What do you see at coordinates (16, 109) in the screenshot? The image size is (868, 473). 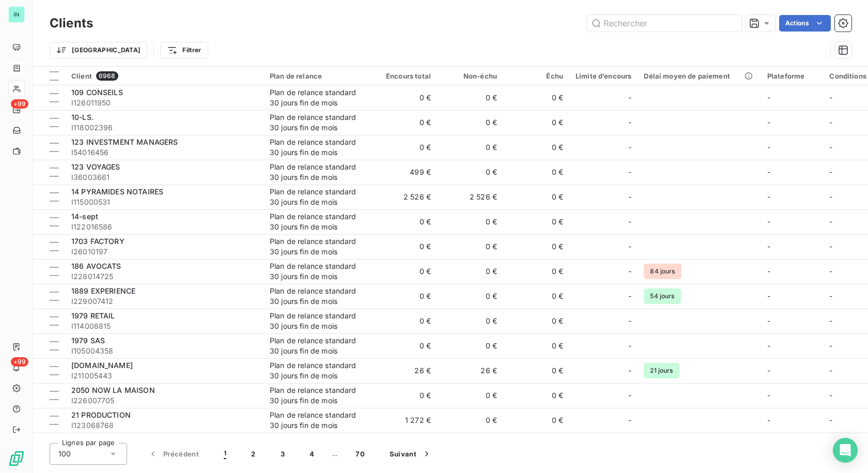 I see `a: +99` at bounding box center [16, 109].